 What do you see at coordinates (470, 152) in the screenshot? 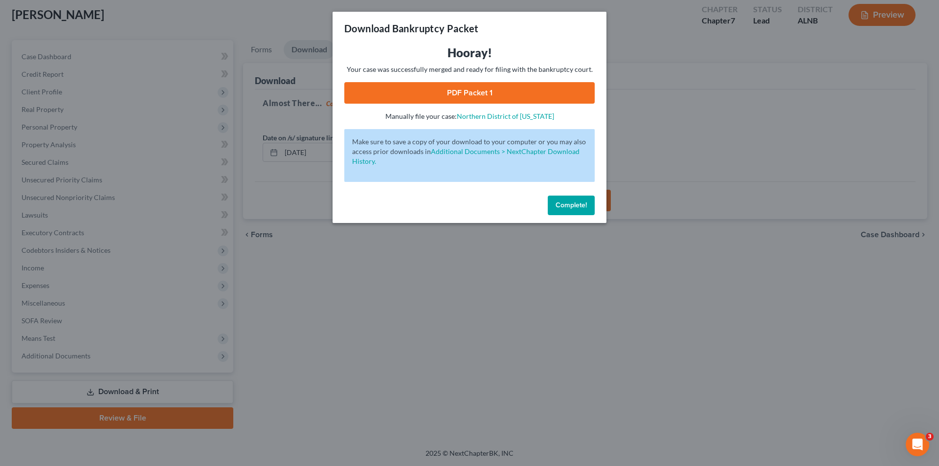
I see `p: Make sure to save a copy of your download to your computer or you may also access prior downloads in` at bounding box center [470, 152].